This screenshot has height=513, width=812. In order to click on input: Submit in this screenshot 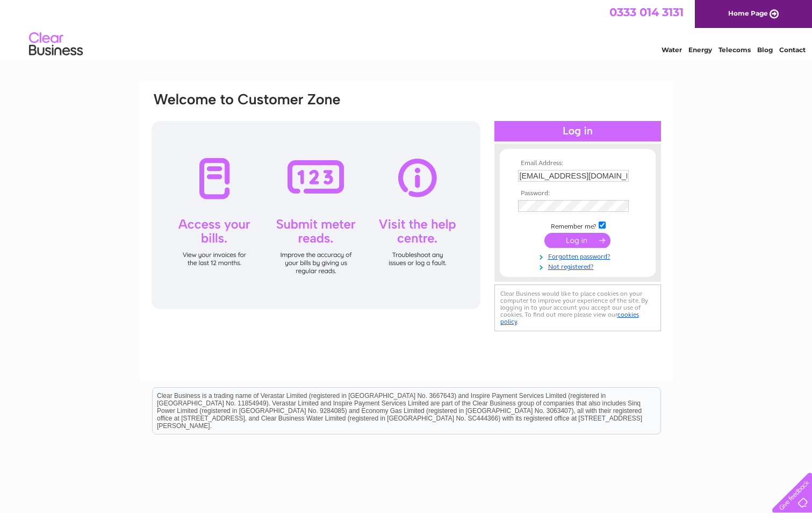, I will do `click(578, 241)`.